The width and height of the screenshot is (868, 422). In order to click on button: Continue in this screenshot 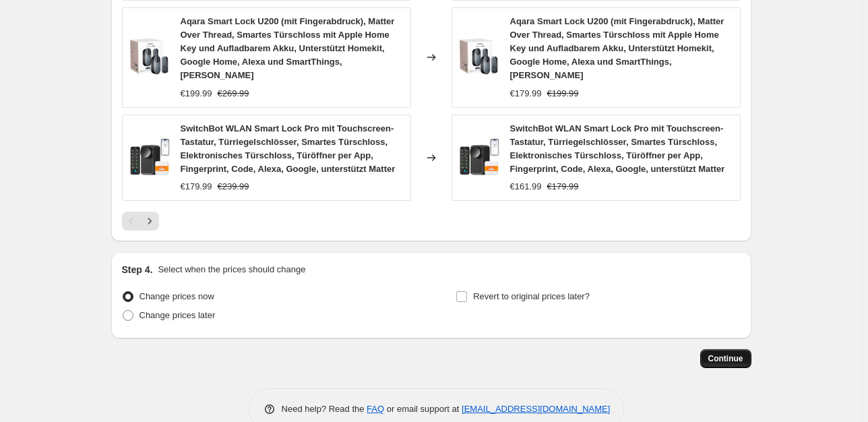, I will do `click(726, 359)`.